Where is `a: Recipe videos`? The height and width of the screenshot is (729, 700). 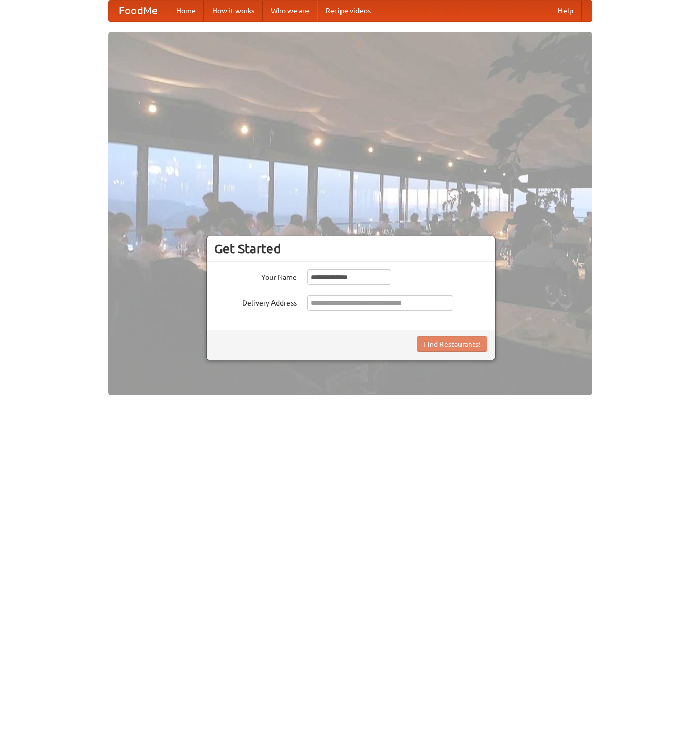
a: Recipe videos is located at coordinates (348, 11).